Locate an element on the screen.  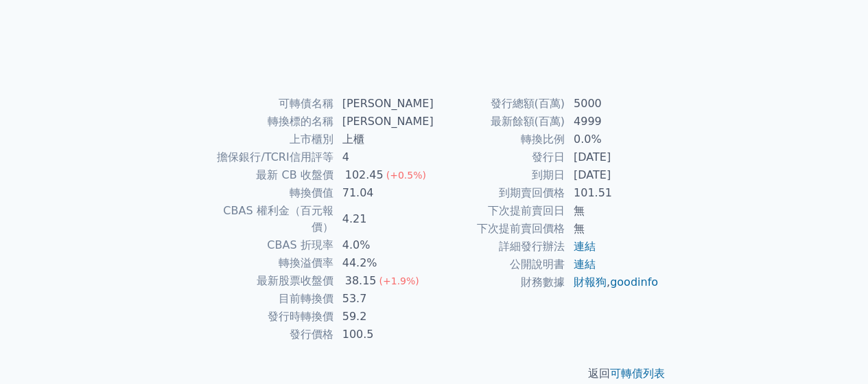
a: 可轉債列表 is located at coordinates (637, 373).